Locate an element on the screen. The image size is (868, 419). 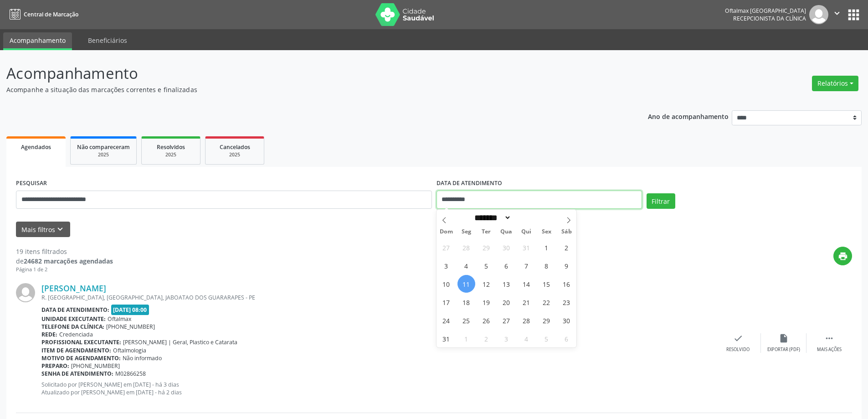
span: Agosto 10, 2025 is located at coordinates (446, 284).